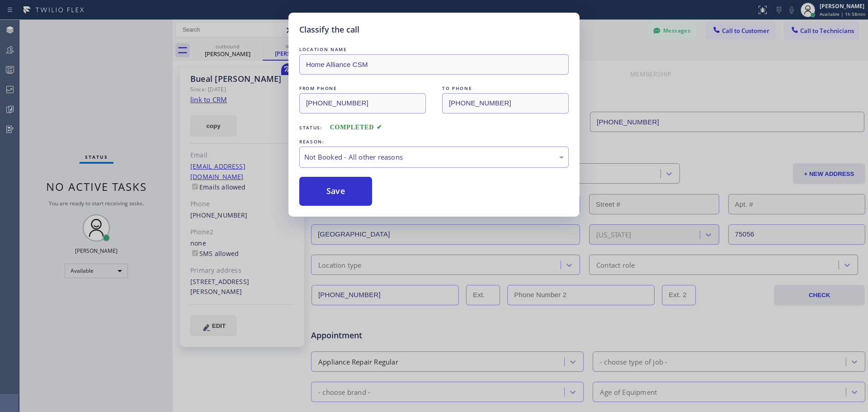  What do you see at coordinates (434, 157) in the screenshot?
I see `div: Not Booked - All other reasons` at bounding box center [434, 157].